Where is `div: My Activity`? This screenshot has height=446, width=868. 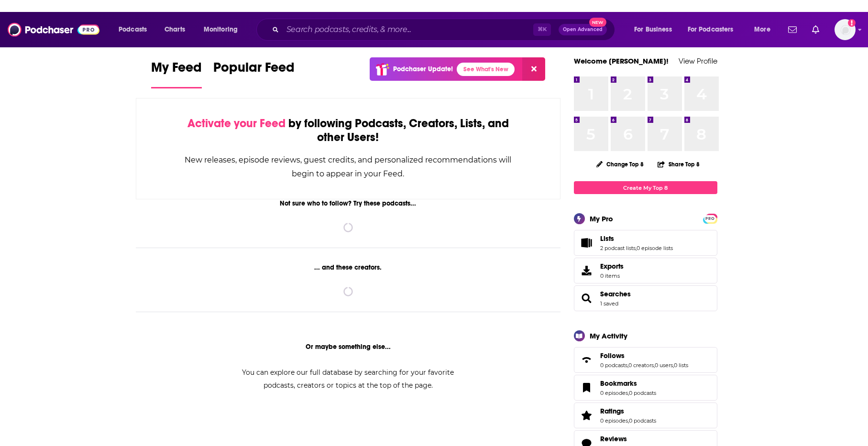
div: My Activity is located at coordinates (608, 336).